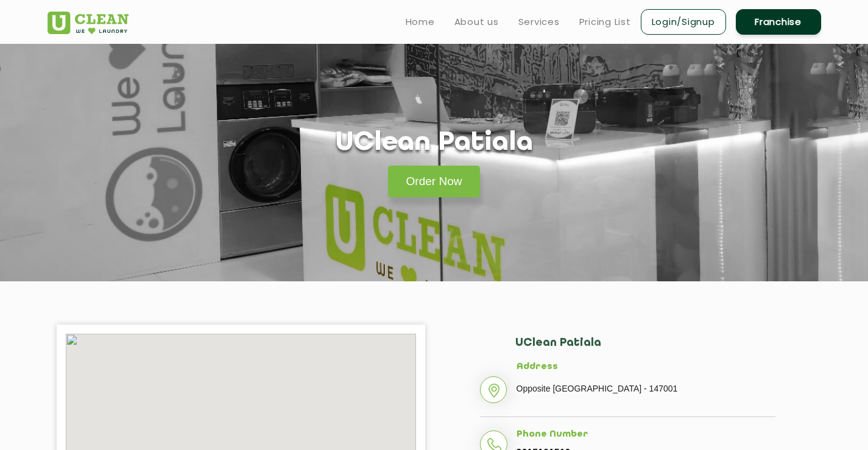 Image resolution: width=868 pixels, height=450 pixels. Describe the element at coordinates (477, 22) in the screenshot. I see `a: About us` at that location.